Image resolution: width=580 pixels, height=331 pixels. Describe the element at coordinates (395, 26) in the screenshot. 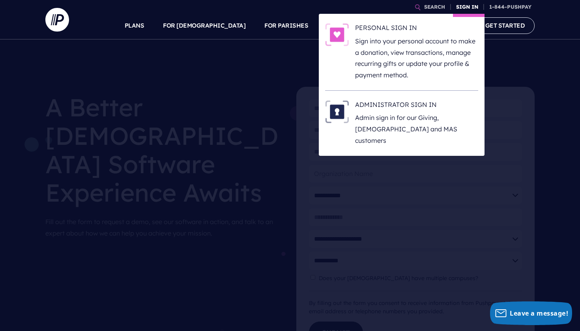

I see `a: EXPLORE` at that location.